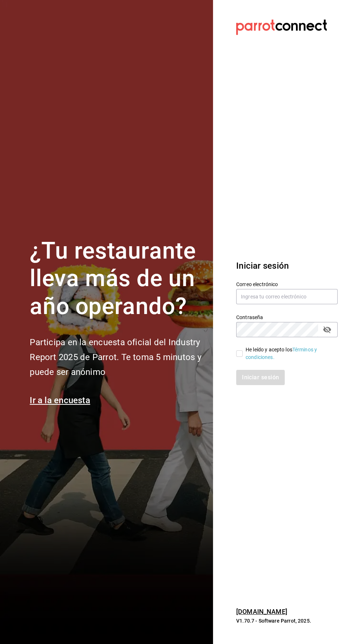  I want to click on input: Ingresa tu correo electrónico, so click(287, 297).